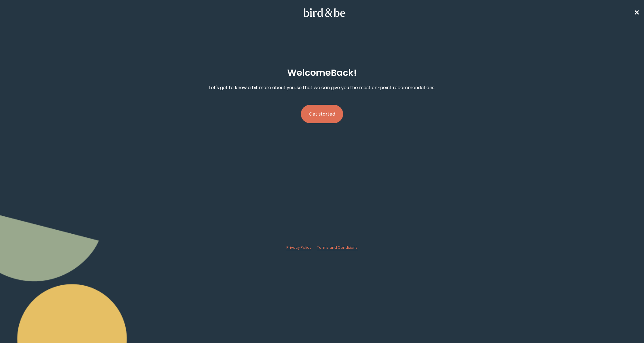  Describe the element at coordinates (322, 87) in the screenshot. I see `p: Let's get to know a bit more about you, so that we can give you the most on-point recommendations.` at that location.